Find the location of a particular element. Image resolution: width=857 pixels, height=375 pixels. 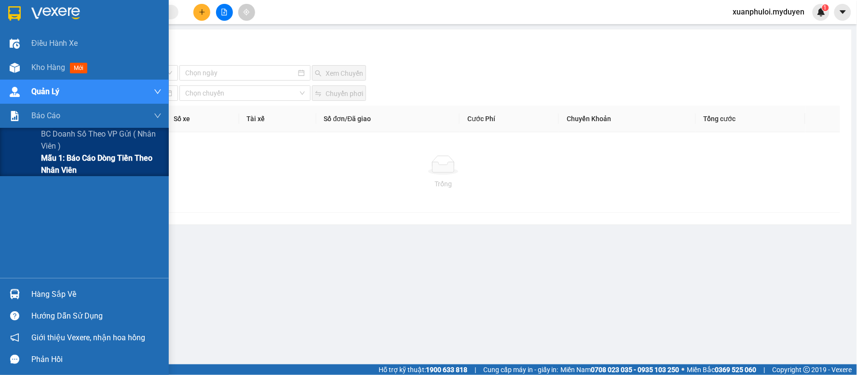

span: file-add is located at coordinates (224, 12).